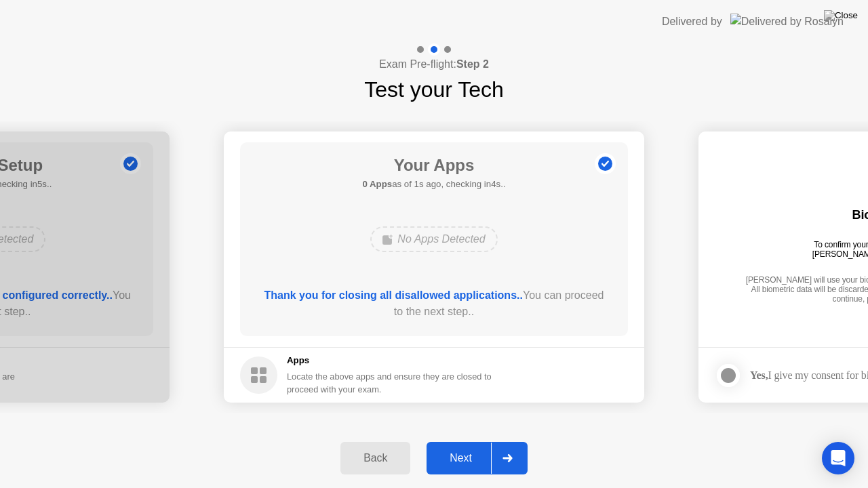 This screenshot has height=488, width=868. What do you see at coordinates (434, 64) in the screenshot?
I see `h4: Exam Pre-flight:` at bounding box center [434, 64].